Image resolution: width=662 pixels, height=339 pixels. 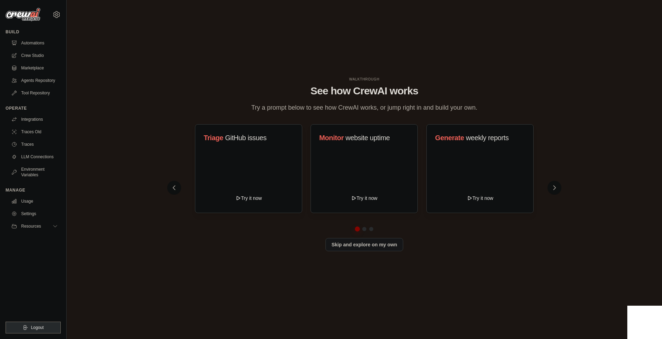 What do you see at coordinates (364, 91) in the screenshot?
I see `h1: See how CrewAI works` at bounding box center [364, 91].